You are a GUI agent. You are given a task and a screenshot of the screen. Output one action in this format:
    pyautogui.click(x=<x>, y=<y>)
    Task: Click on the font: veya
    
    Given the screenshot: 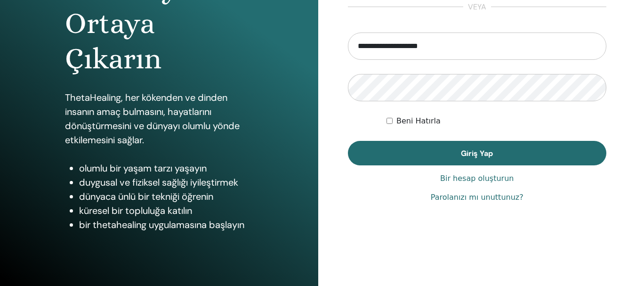 What is the action you would take?
    pyautogui.click(x=477, y=7)
    